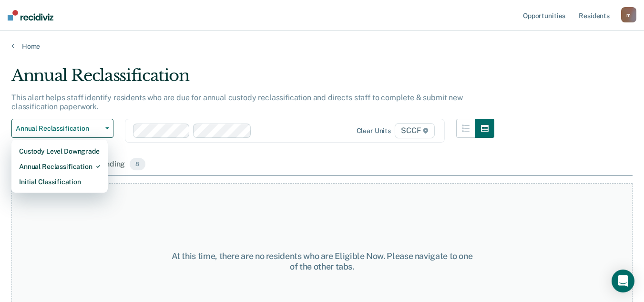 The width and height of the screenshot is (644, 302). What do you see at coordinates (414, 131) in the screenshot?
I see `span: SCCF` at bounding box center [414, 131].